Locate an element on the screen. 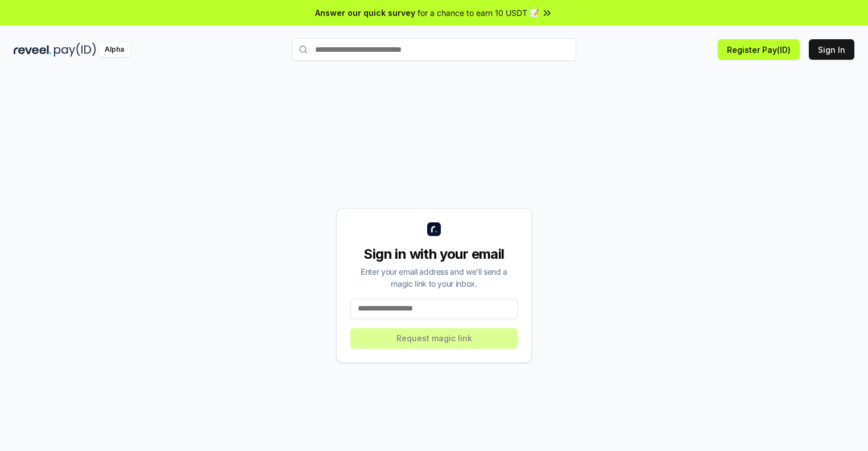 The height and width of the screenshot is (451, 868). img: logo_small is located at coordinates (434, 229).